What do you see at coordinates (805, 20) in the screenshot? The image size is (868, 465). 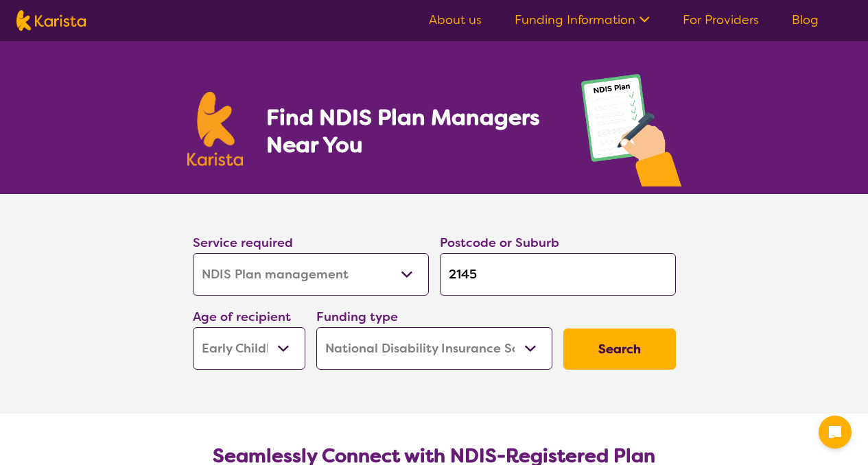 I see `a: Blog` at bounding box center [805, 20].